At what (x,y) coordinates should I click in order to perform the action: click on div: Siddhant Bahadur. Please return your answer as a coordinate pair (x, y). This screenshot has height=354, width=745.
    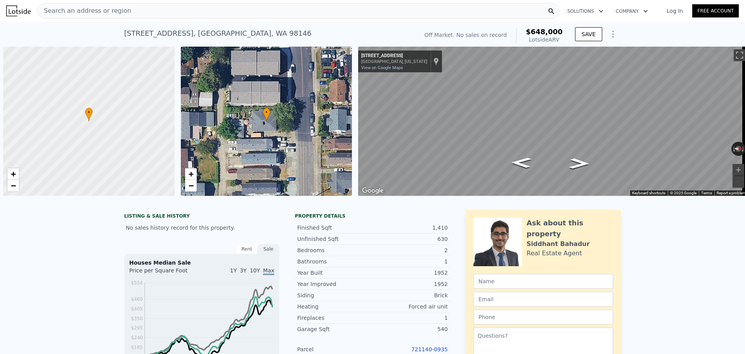
    Looking at the image, I should click on (558, 244).